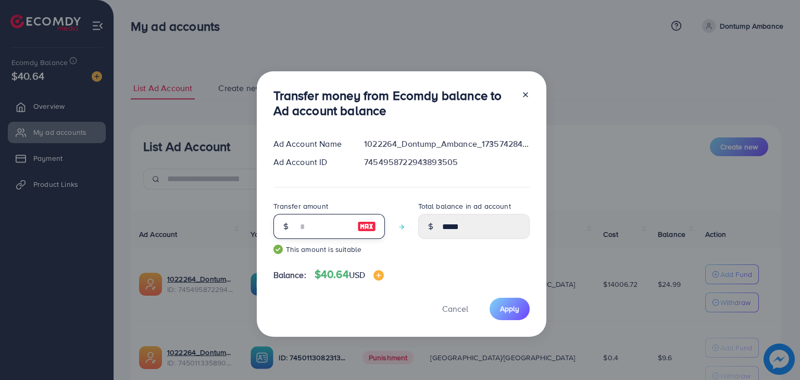  What do you see at coordinates (455, 309) in the screenshot?
I see `button: Cancel` at bounding box center [455, 309].